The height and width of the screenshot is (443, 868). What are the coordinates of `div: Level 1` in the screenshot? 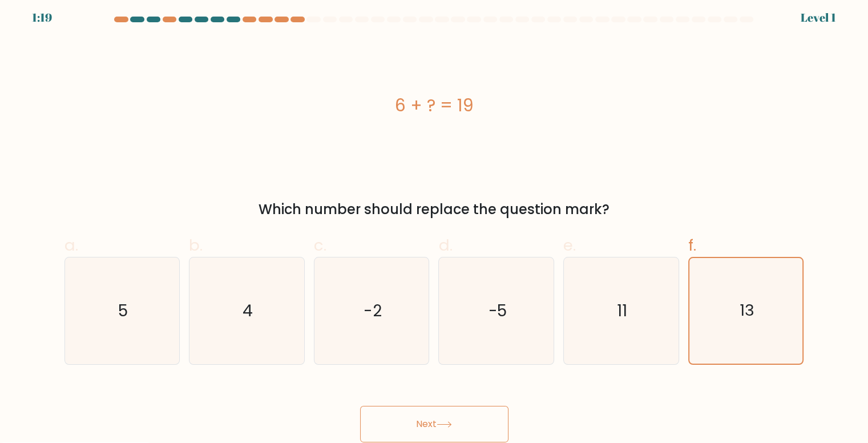 It's located at (819, 18).